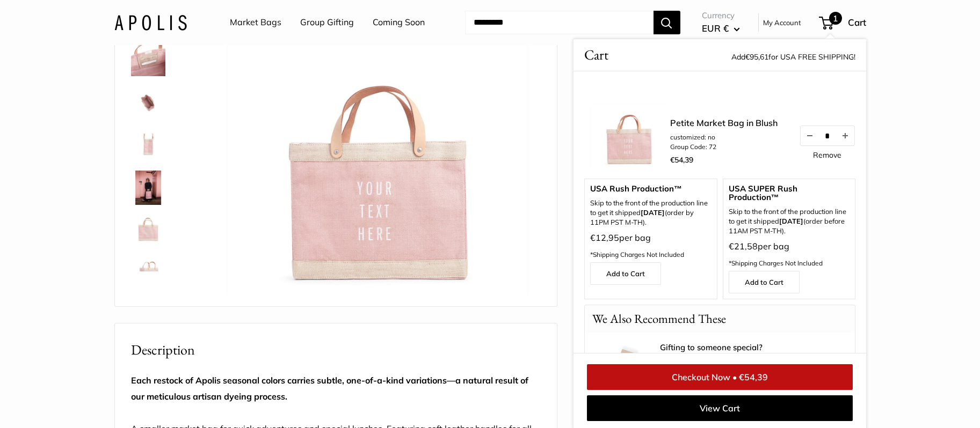 The height and width of the screenshot is (428, 980). What do you see at coordinates (809, 136) in the screenshot?
I see `button: Decrease quantity by 1` at bounding box center [809, 136].